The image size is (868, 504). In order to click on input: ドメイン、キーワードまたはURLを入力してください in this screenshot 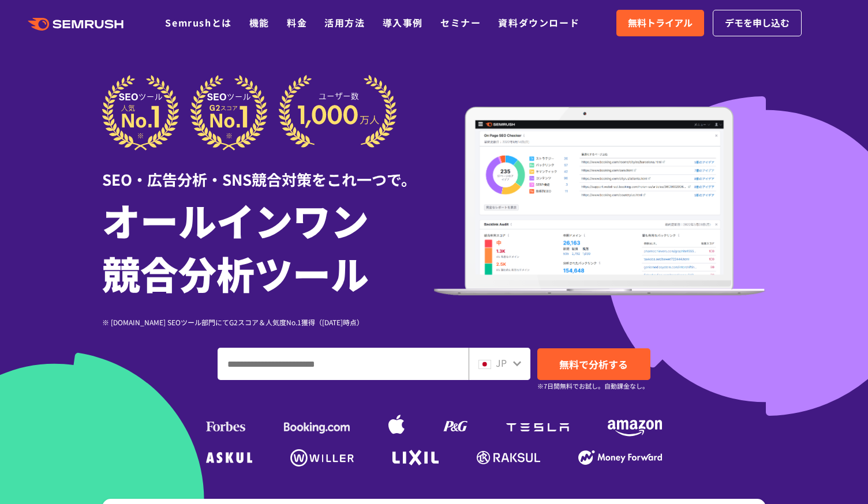, I will do `click(343, 364)`.